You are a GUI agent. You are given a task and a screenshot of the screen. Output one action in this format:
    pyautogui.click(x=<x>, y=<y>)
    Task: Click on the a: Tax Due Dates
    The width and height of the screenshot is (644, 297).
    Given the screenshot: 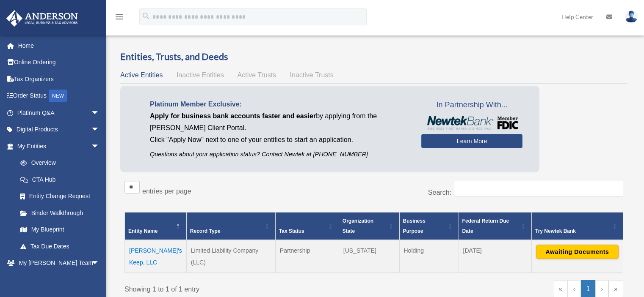 What is the action you would take?
    pyautogui.click(x=59, y=247)
    